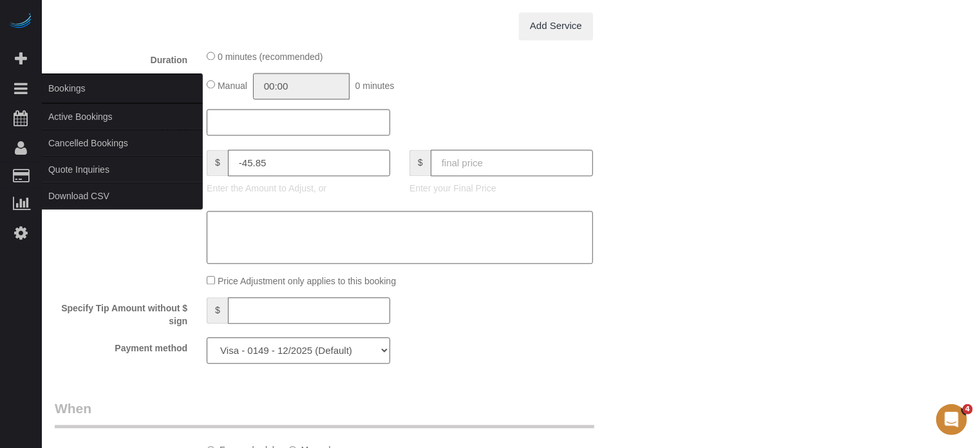 The height and width of the screenshot is (448, 980). I want to click on label: Specify Tip Amount without $ sign, so click(121, 312).